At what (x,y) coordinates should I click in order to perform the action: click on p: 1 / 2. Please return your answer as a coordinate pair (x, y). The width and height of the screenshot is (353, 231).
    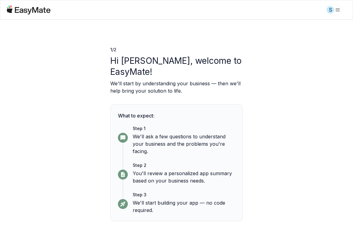
    Looking at the image, I should click on (177, 50).